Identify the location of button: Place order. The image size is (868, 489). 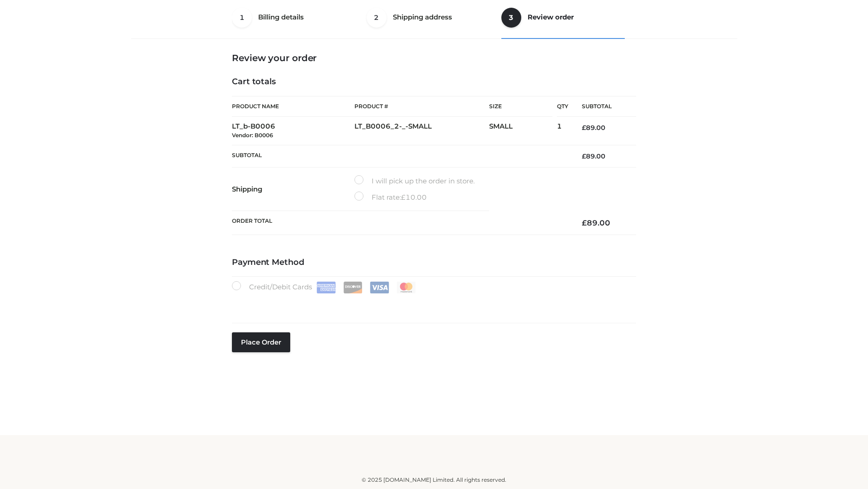
(261, 342).